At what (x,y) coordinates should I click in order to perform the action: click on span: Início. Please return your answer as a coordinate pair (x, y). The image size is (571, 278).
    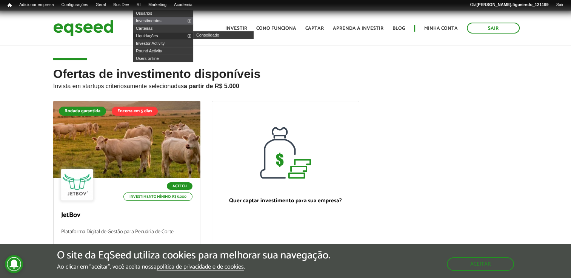
    Looking at the image, I should click on (9, 5).